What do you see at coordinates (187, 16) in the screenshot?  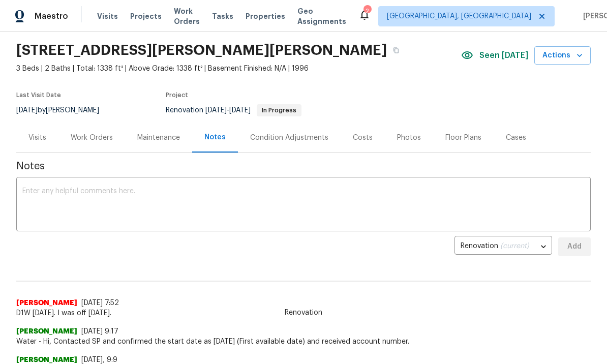 I see `span: Work Orders` at bounding box center [187, 16].